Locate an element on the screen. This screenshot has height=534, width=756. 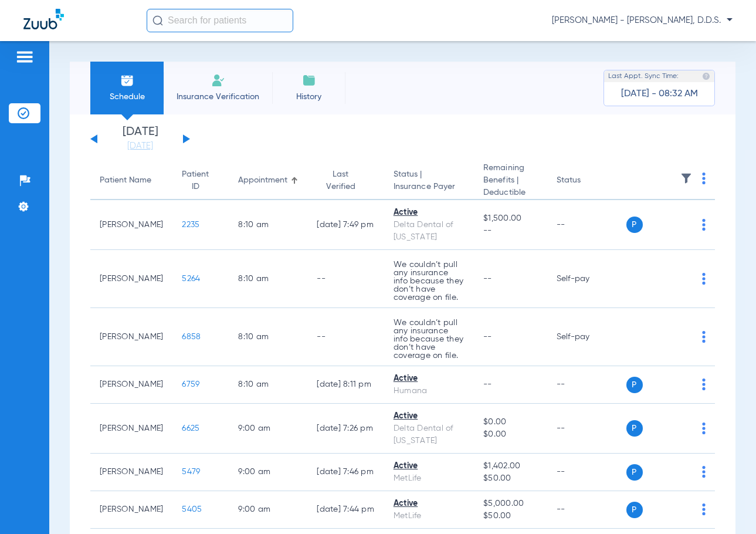
span: Last Appt. Sync Time: is located at coordinates (643, 76).